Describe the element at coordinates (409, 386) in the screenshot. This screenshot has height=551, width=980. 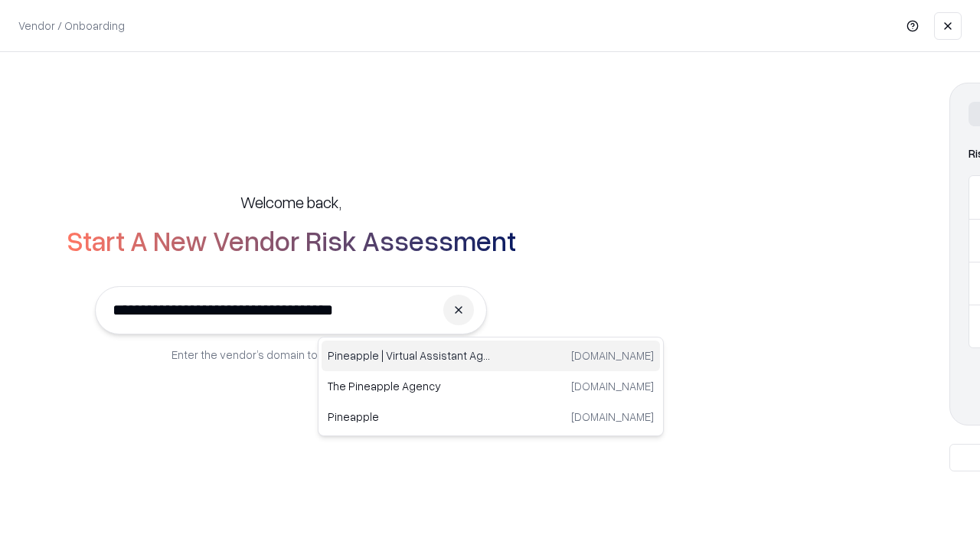
I see `p: The Pineapple Agency` at that location.